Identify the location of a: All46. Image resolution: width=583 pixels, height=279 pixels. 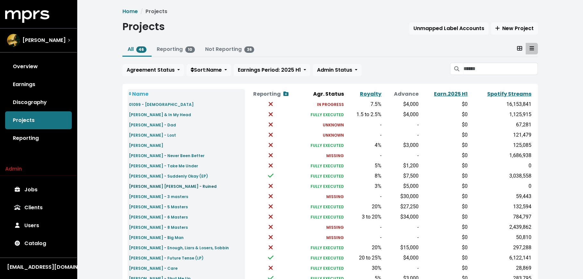
(137, 49).